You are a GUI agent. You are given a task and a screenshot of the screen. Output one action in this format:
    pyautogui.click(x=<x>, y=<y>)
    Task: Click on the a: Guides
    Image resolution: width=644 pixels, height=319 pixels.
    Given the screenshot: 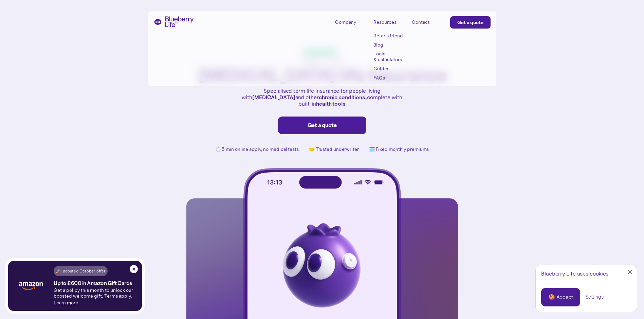 What is the action you would take?
    pyautogui.click(x=388, y=69)
    